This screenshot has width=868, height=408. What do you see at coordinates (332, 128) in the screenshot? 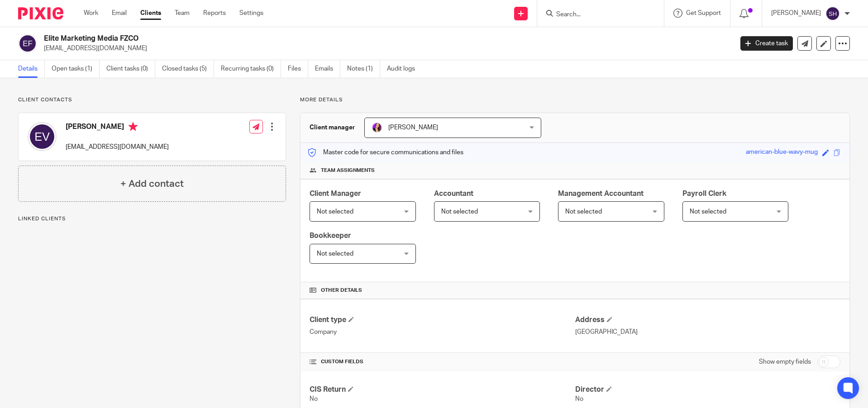
I see `h3: Client manager` at bounding box center [332, 128].